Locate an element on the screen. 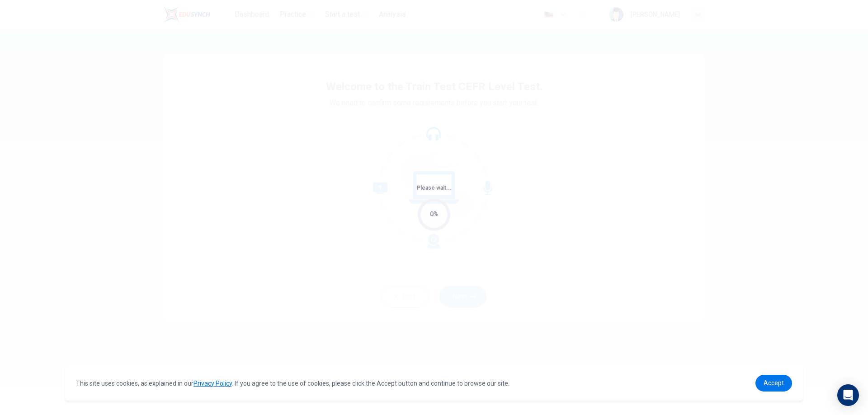 Image resolution: width=868 pixels, height=415 pixels. a: dismiss cookie message is located at coordinates (773, 383).